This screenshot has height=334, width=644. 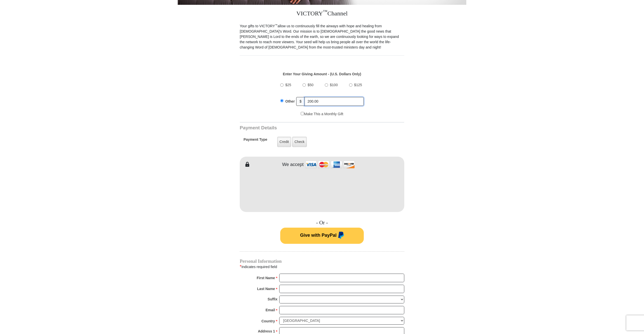 What do you see at coordinates (322, 114) in the screenshot?
I see `label: Make This a Monthly Gift` at bounding box center [322, 114].